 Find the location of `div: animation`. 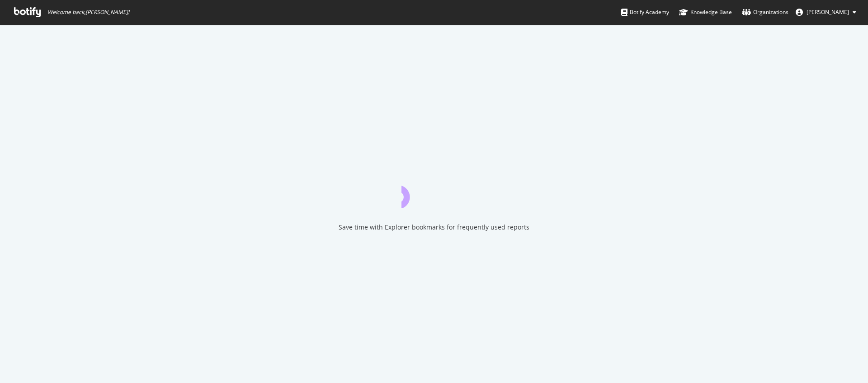

div: animation is located at coordinates (434, 192).